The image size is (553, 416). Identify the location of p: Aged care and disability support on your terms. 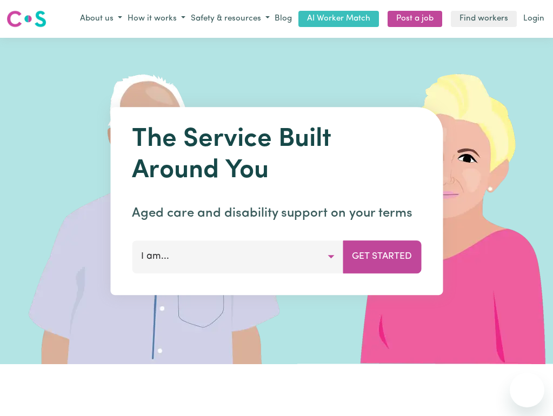
(276, 214).